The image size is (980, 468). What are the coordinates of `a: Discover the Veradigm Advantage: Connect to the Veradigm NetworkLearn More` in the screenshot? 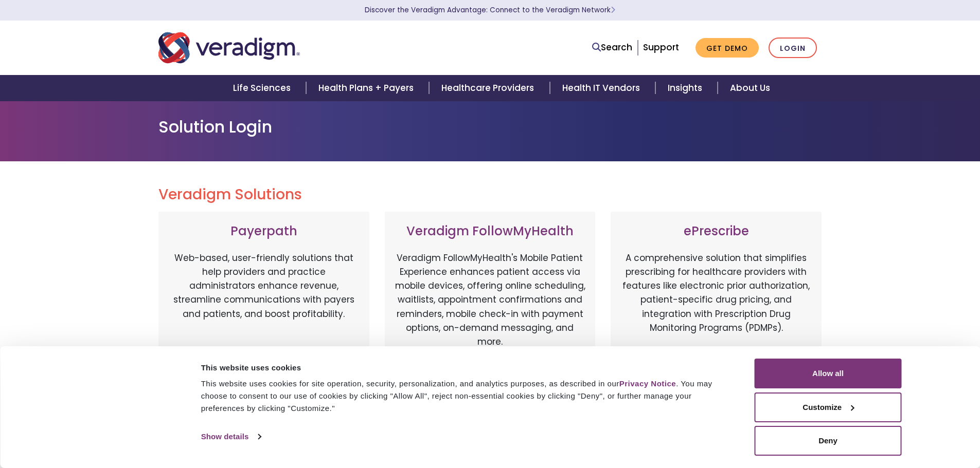 It's located at (490, 10).